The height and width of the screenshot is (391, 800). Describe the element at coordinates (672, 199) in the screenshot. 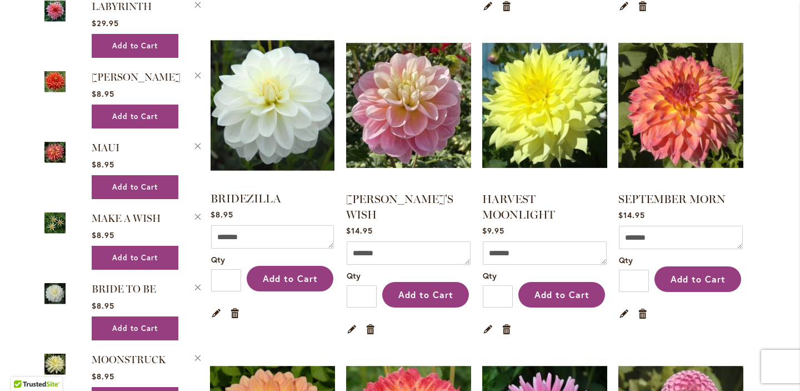

I see `a: SEPTEMBER MORN` at that location.